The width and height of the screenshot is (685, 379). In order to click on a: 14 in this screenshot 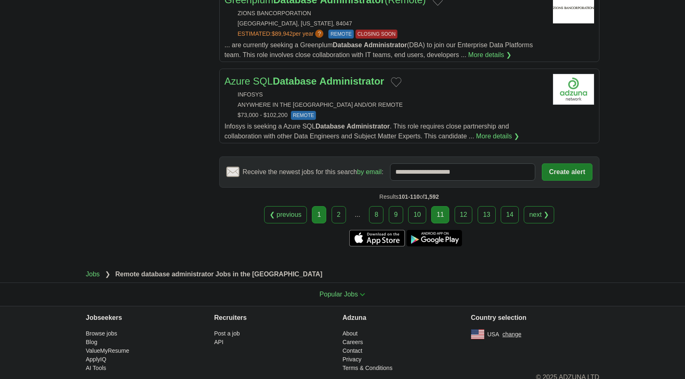, I will do `click(509, 215)`.